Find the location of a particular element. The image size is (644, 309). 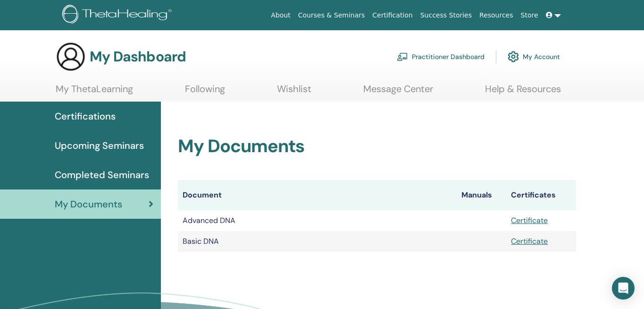

a: Success Stories is located at coordinates (445, 15).